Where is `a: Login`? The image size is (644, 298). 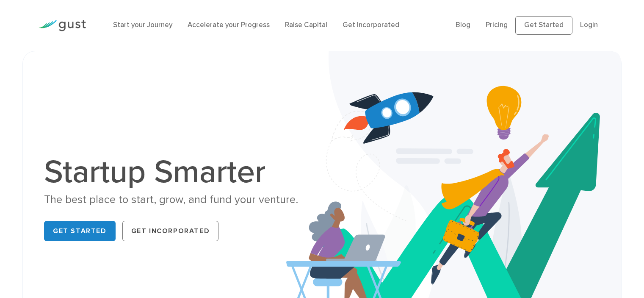 a: Login is located at coordinates (589, 25).